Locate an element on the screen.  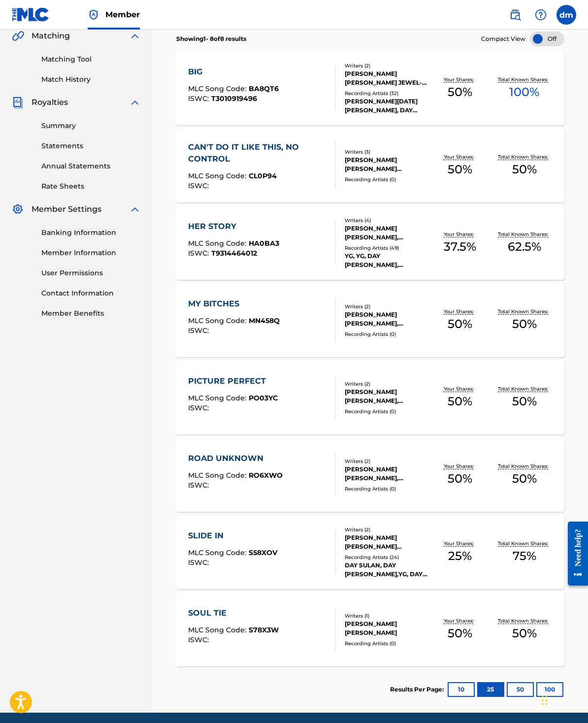
a: Contact Information is located at coordinates (91, 293).